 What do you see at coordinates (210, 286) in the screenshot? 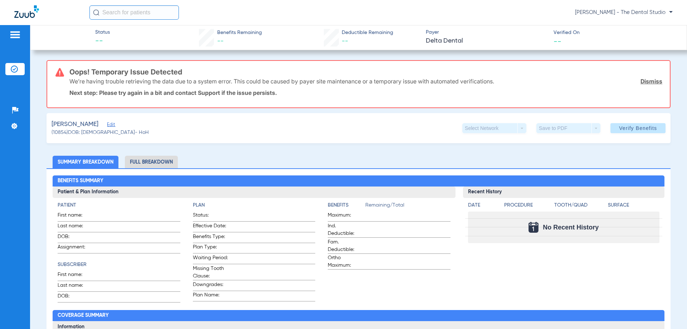
I see `span: Downgrades:` at bounding box center [210, 286].